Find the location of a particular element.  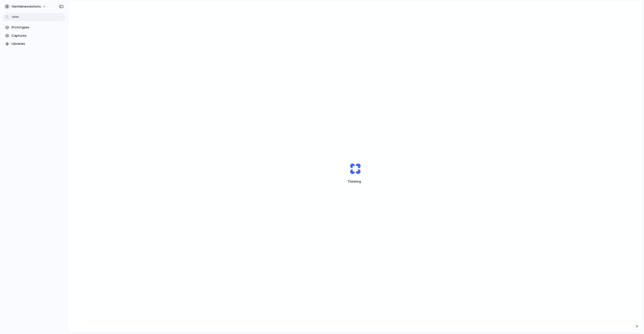

span: Prototypes is located at coordinates (38, 28).